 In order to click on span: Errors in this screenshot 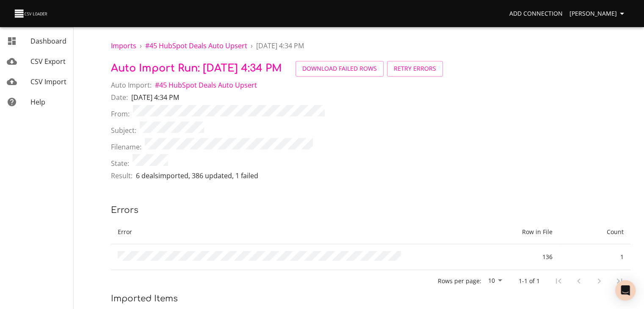, I will do `click(125, 210)`.